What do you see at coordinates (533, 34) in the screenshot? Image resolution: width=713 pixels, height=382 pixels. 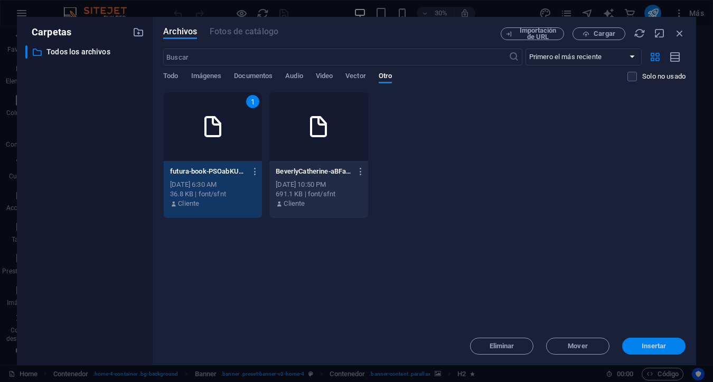 I see `button: Importación de URL` at bounding box center [533, 34].